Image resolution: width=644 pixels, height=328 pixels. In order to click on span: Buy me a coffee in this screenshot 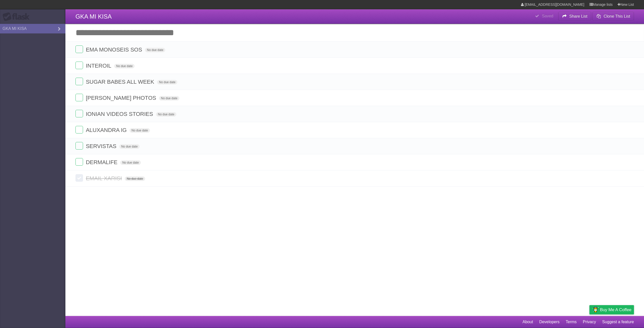, I will do `click(616, 310)`.